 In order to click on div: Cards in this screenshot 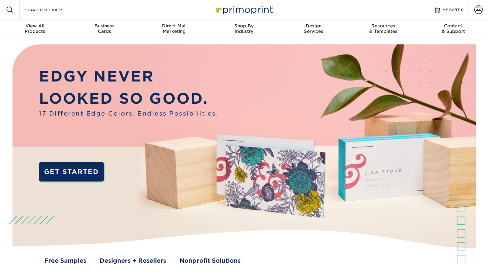, I will do `click(104, 29)`.